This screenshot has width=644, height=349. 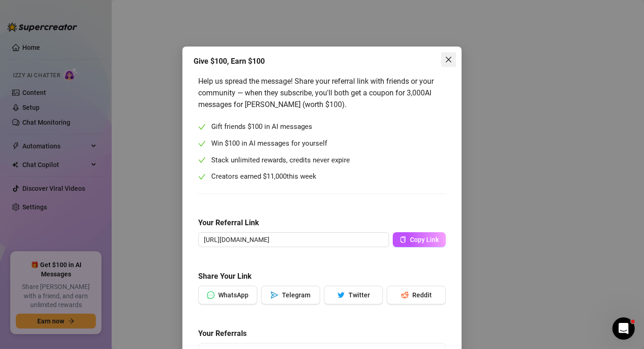 I want to click on span: message, so click(x=211, y=295).